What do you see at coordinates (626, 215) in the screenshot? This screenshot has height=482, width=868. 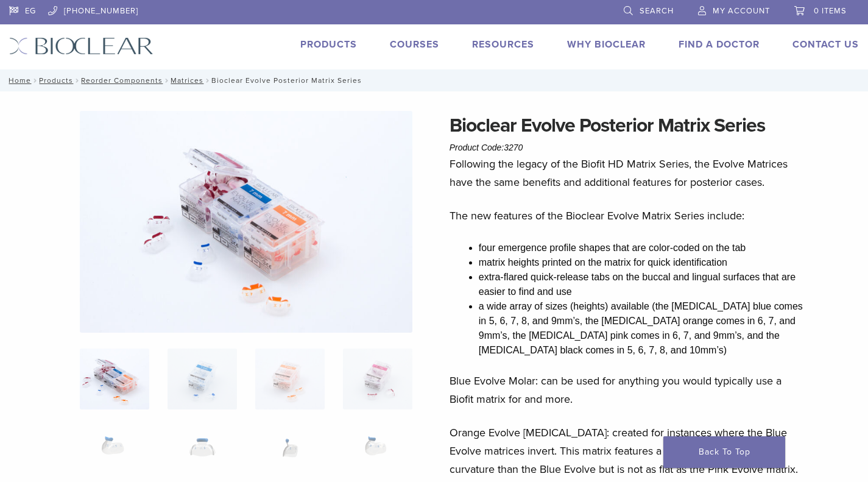 I see `p: The new features of the Bioclear Evolve Matrix Series include:` at bounding box center [626, 215].